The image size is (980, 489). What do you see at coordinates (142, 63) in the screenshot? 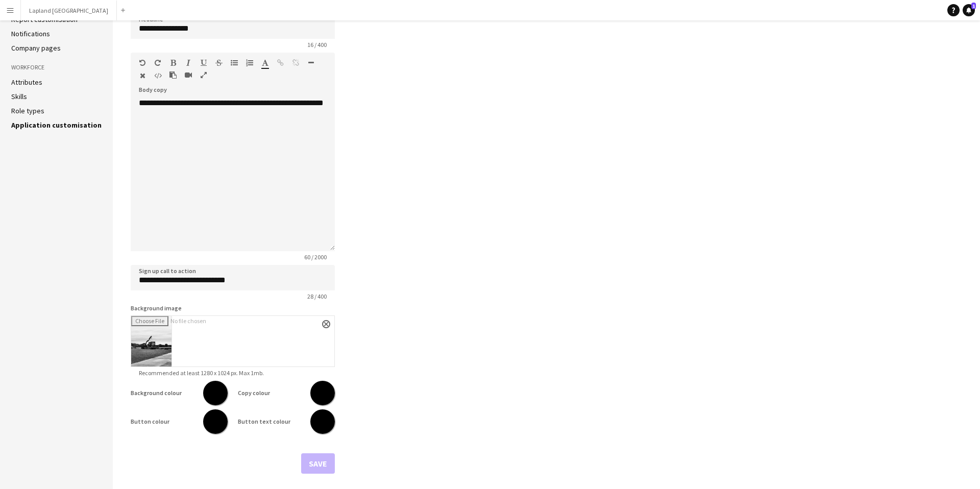
I see `button: Undo` at bounding box center [142, 63].